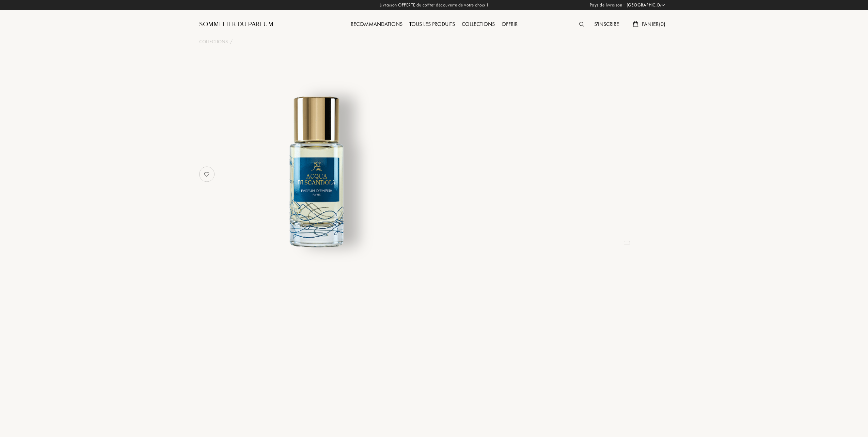 The height and width of the screenshot is (437, 868). What do you see at coordinates (236, 24) in the screenshot?
I see `div: Sommelier du Parfum` at bounding box center [236, 24].